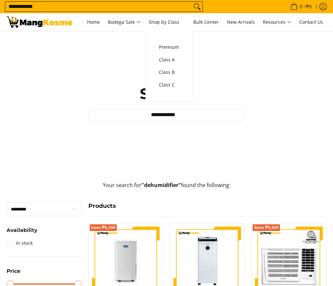  What do you see at coordinates (169, 72) in the screenshot?
I see `a: Class B` at bounding box center [169, 72].